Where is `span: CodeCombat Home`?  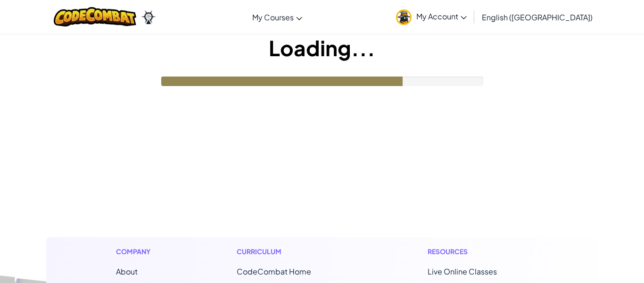 span: CodeCombat Home is located at coordinates (274, 271).